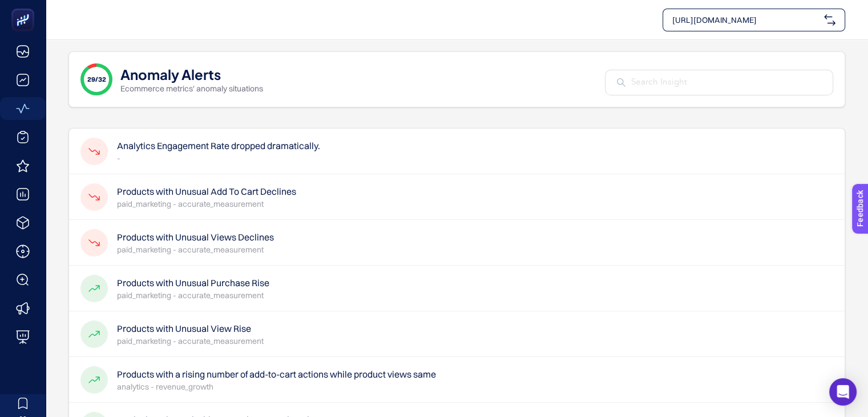 This screenshot has height=417, width=868. I want to click on p: analytics - revenue_growth, so click(276, 387).